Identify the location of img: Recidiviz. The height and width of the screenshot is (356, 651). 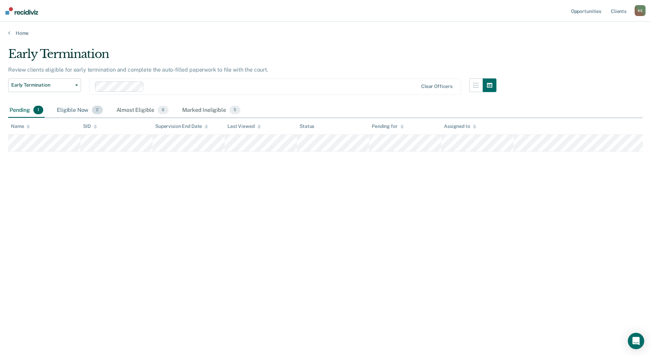
(22, 11).